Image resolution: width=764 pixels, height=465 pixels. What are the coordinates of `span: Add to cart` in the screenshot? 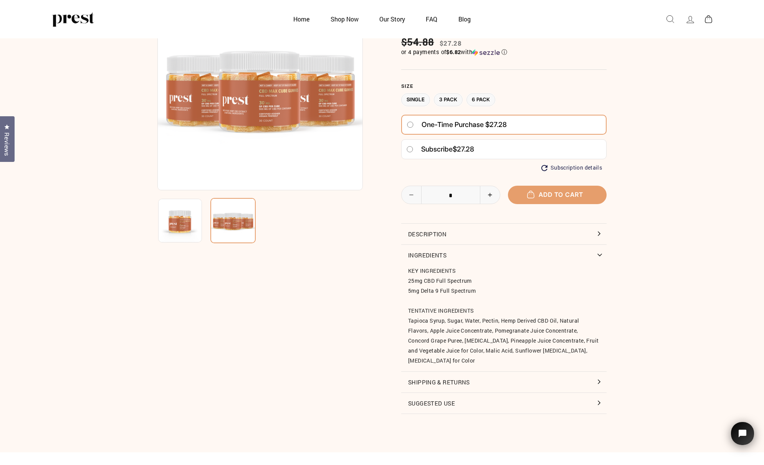 It's located at (557, 195).